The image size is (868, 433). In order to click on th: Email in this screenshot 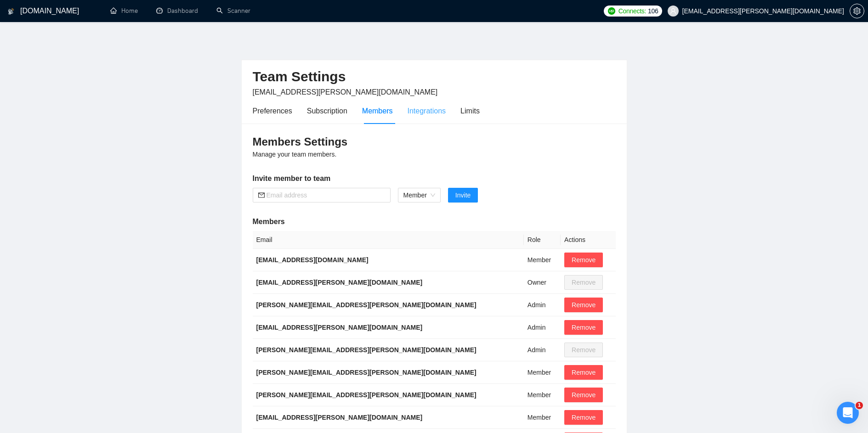, I will do `click(388, 240)`.